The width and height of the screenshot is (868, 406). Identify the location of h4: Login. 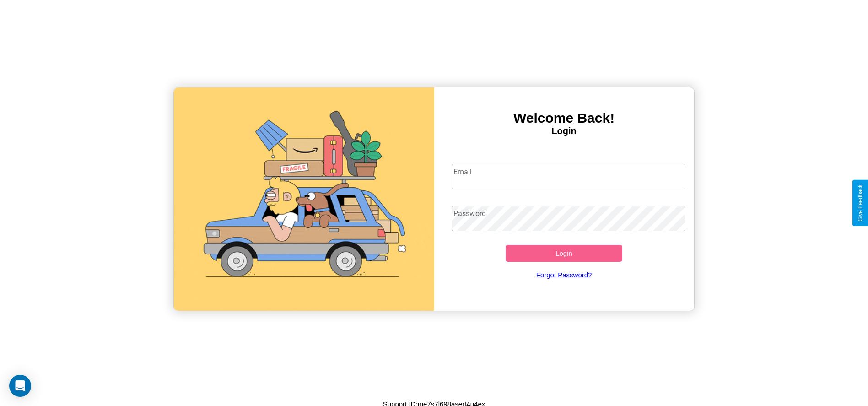
(564, 131).